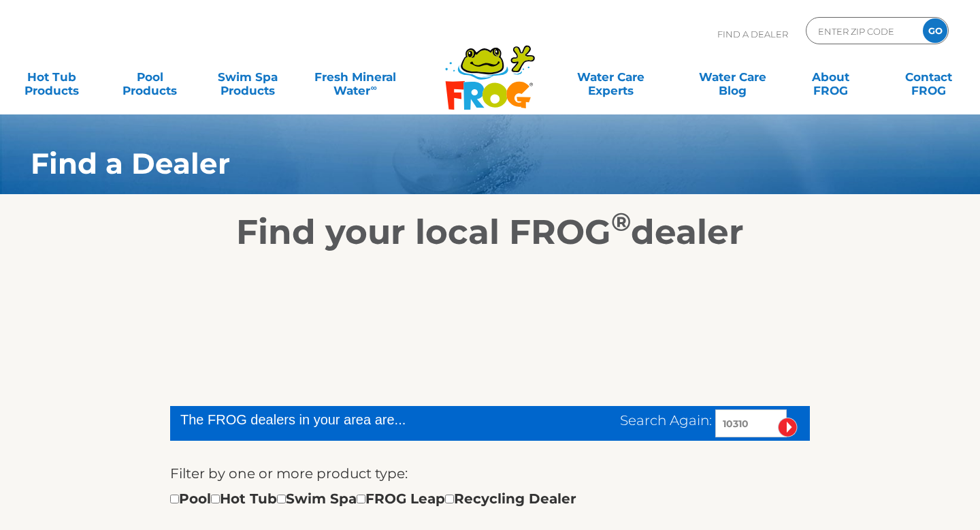 The height and width of the screenshot is (530, 980). What do you see at coordinates (490, 232) in the screenshot?
I see `h2: Find your local FROG dealer` at bounding box center [490, 232].